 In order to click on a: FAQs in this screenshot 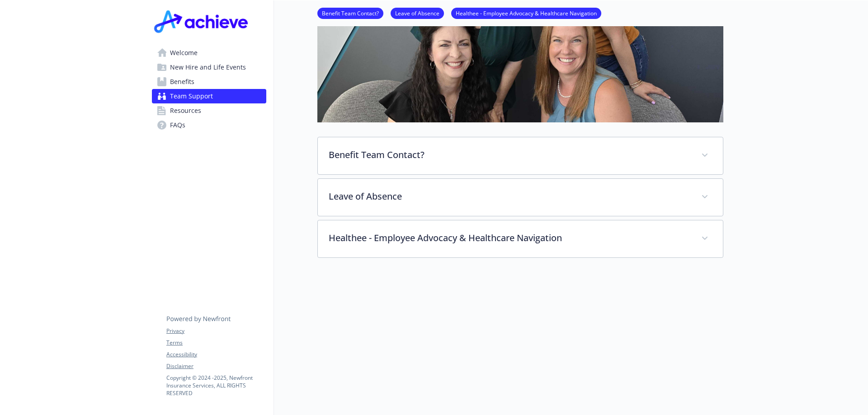, I will do `click(209, 125)`.